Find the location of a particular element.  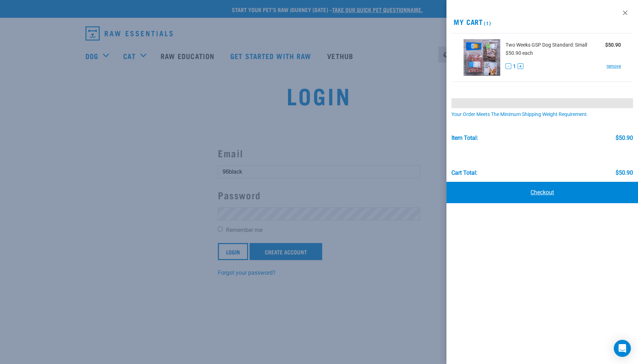

a: Checkout is located at coordinates (542, 192).